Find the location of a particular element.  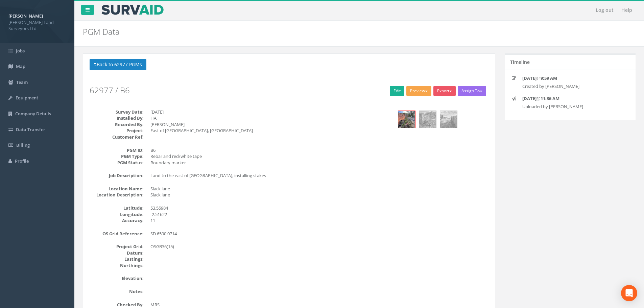

img: e3fb7c04-dda8-4714-8729-7e25037d42e5_9b2c19b3-b780-a584-8b96-aff3cafc46f6_thumb.jpg is located at coordinates (428, 120).